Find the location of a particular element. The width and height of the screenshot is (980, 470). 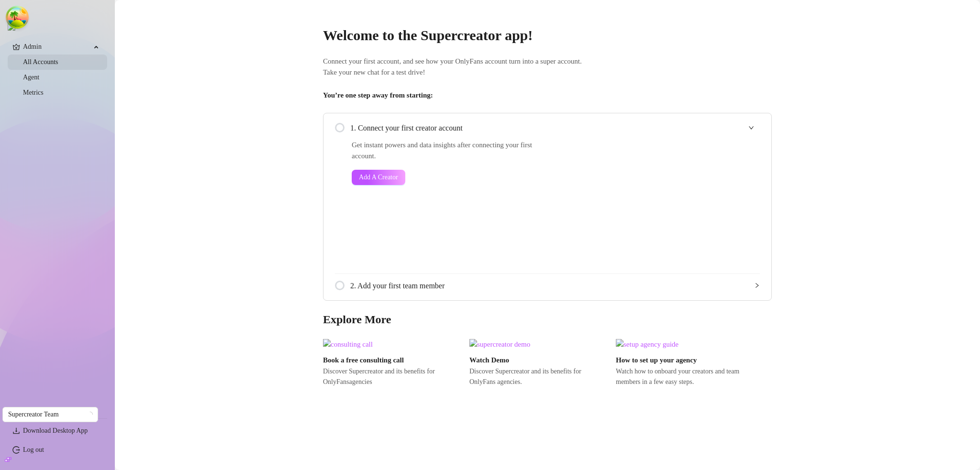

span: Supercreator Team is located at coordinates (50, 414).